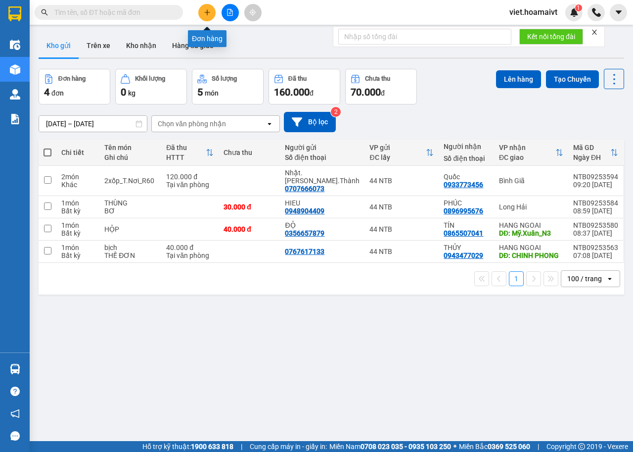 This screenshot has width=633, height=452. Describe the element at coordinates (186, 147) in the screenshot. I see `div: Đã thu` at that location.